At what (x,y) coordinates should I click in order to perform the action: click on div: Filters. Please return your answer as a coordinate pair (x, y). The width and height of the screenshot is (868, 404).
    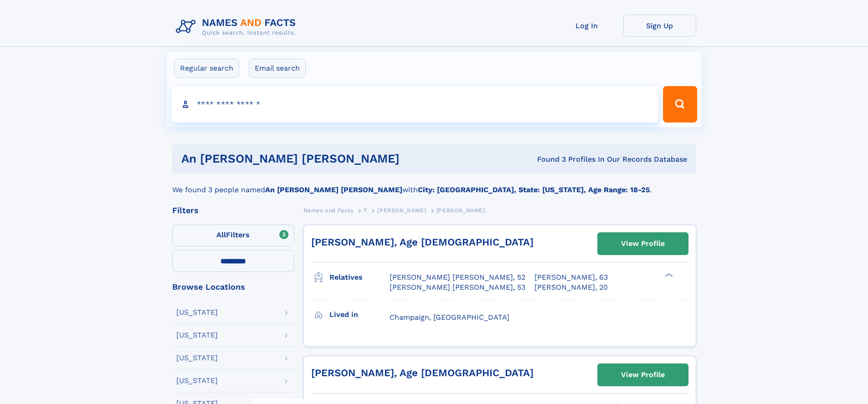
    Looking at the image, I should click on (233, 210).